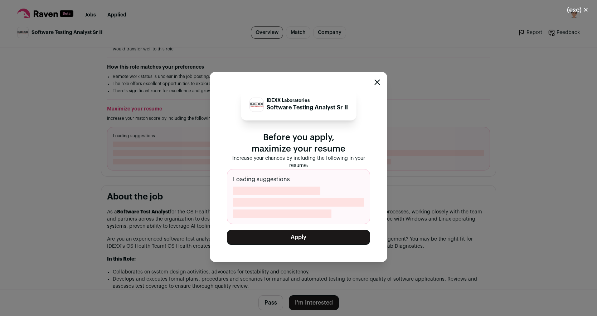 The width and height of the screenshot is (597, 316). Describe the element at coordinates (298, 162) in the screenshot. I see `p: Increase your chances by including the following in your resume:` at that location.